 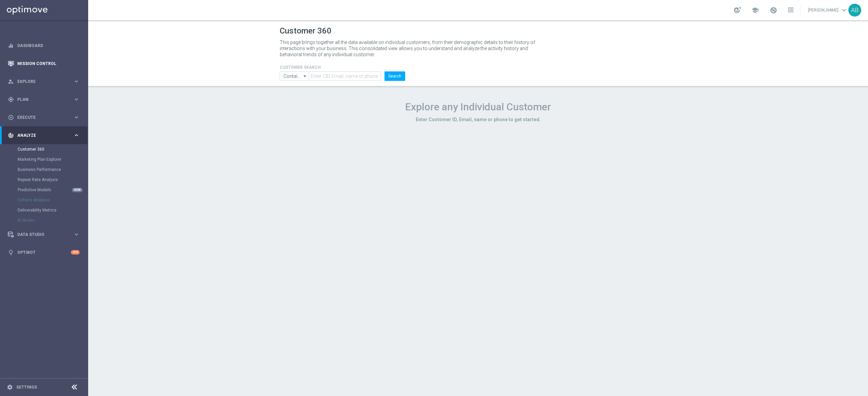 What do you see at coordinates (11, 100) in the screenshot?
I see `i: gps_fixed` at bounding box center [11, 100].